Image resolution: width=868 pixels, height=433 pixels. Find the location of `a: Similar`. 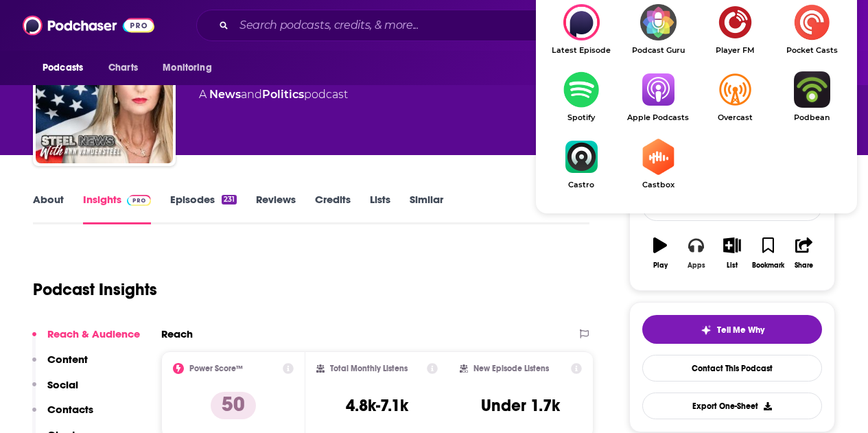

a: Similar is located at coordinates (426, 208).